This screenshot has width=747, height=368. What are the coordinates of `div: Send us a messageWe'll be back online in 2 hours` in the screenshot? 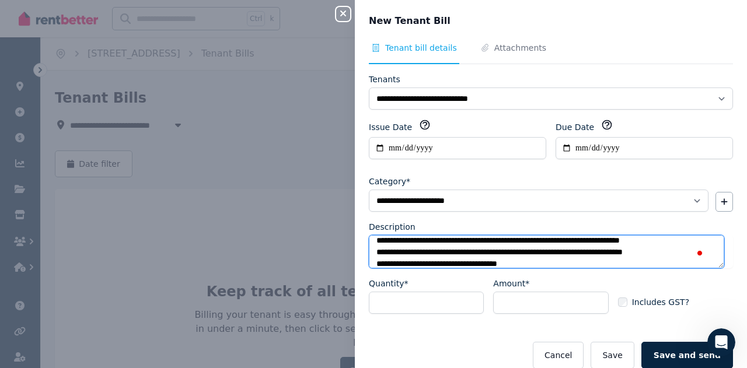 It's located at (117, 180).